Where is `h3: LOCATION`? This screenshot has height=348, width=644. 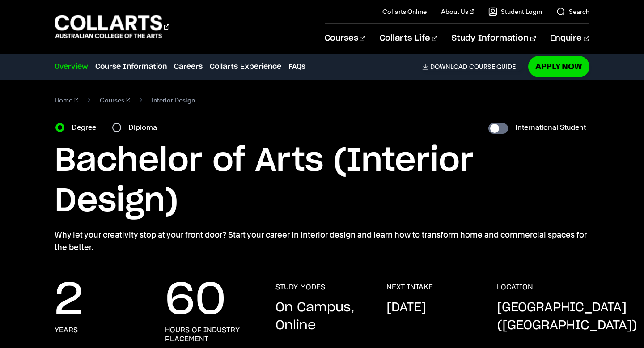
h3: LOCATION is located at coordinates (515, 287).